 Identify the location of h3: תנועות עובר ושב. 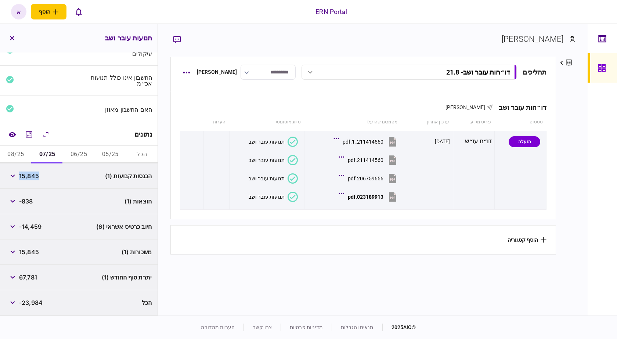
(128, 38).